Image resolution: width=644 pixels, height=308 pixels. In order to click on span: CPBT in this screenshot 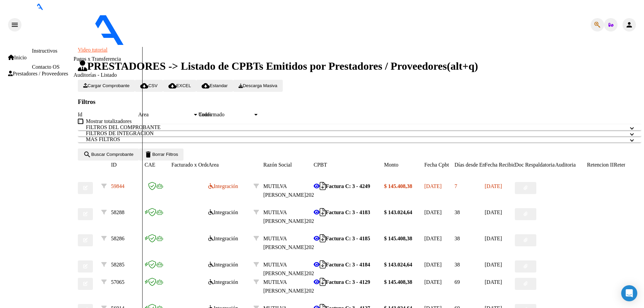, I will do `click(320, 165)`.